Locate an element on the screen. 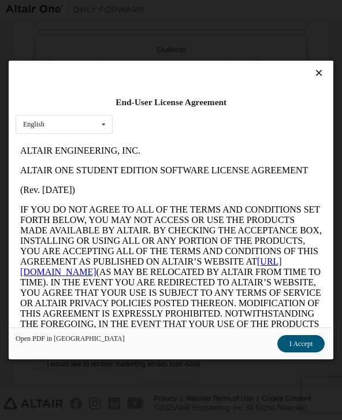 The width and height of the screenshot is (342, 420). div: End-User License Agreement is located at coordinates (171, 102).